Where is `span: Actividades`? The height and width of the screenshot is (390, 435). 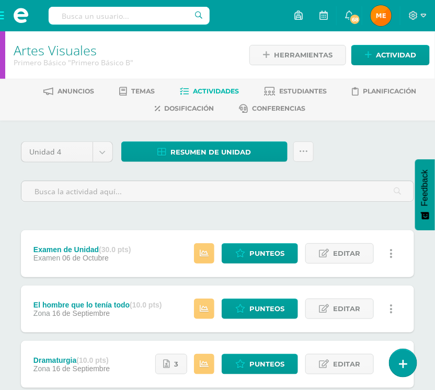
span: Actividades is located at coordinates (216, 91).